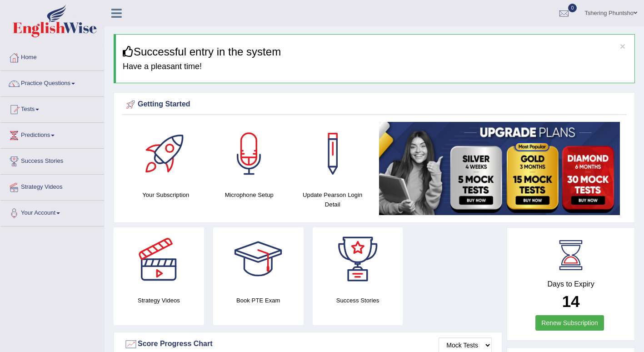 The width and height of the screenshot is (644, 352). What do you see at coordinates (573, 8) in the screenshot?
I see `span: 0` at bounding box center [573, 8].